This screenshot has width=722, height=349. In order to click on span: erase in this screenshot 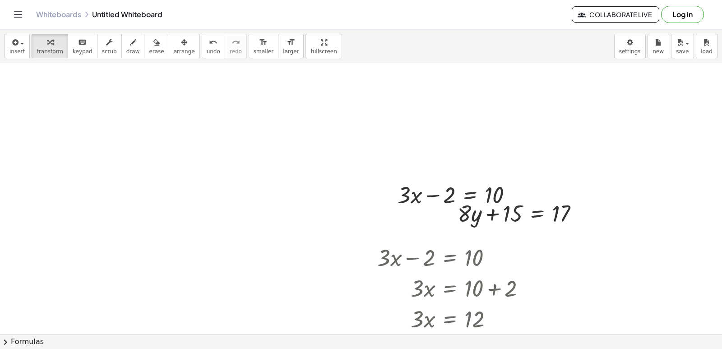, I will do `click(156, 51)`.